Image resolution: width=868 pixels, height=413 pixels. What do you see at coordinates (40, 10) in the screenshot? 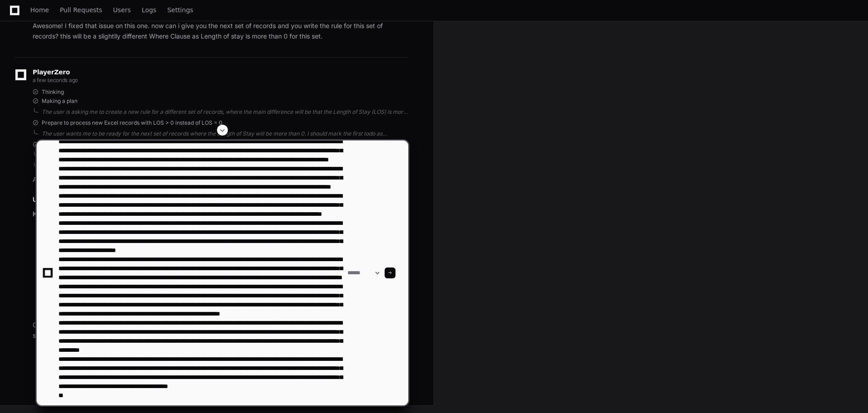
I see `span: Home` at bounding box center [40, 10].